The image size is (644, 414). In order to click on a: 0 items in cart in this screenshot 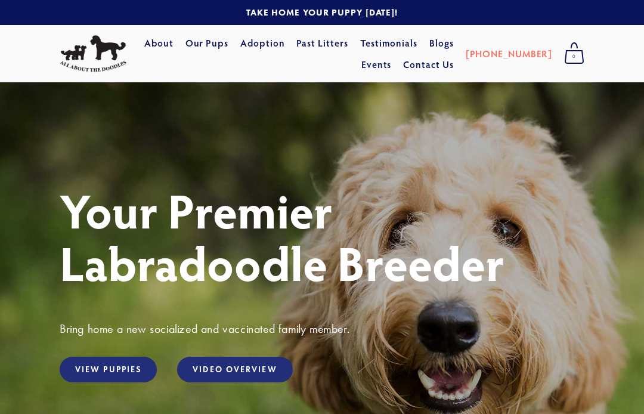, I will do `click(574, 54)`.